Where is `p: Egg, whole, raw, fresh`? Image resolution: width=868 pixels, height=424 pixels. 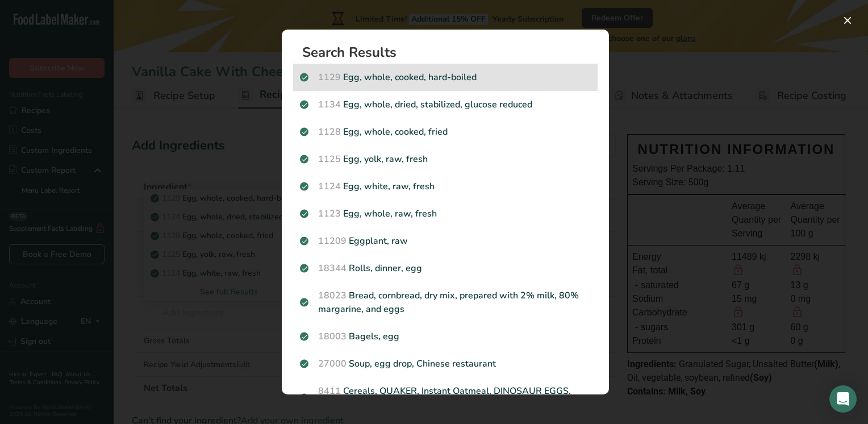
p: Egg, whole, raw, fresh is located at coordinates (445, 213).